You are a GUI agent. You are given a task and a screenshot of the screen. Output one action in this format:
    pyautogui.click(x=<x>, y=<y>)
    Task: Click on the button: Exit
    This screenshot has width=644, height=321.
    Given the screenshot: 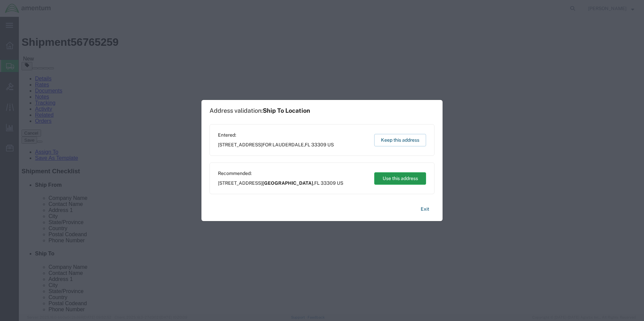 What is the action you would take?
    pyautogui.click(x=425, y=209)
    